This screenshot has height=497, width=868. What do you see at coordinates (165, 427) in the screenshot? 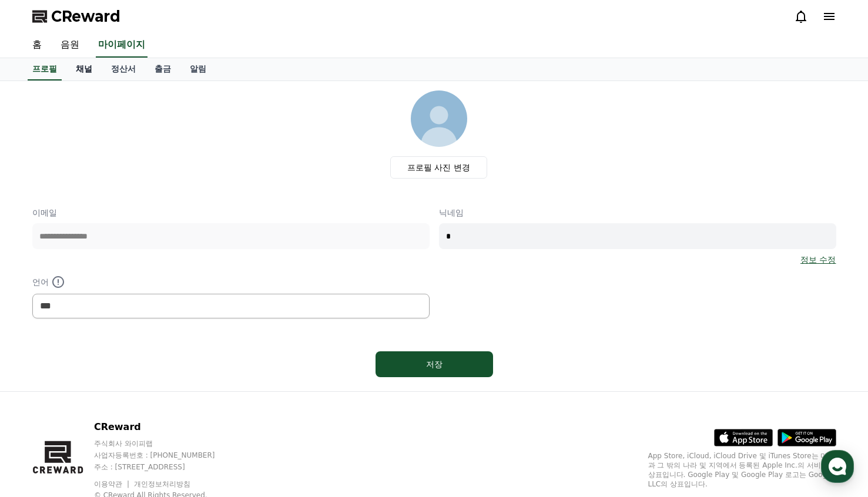
I see `p: CReward` at bounding box center [165, 427].